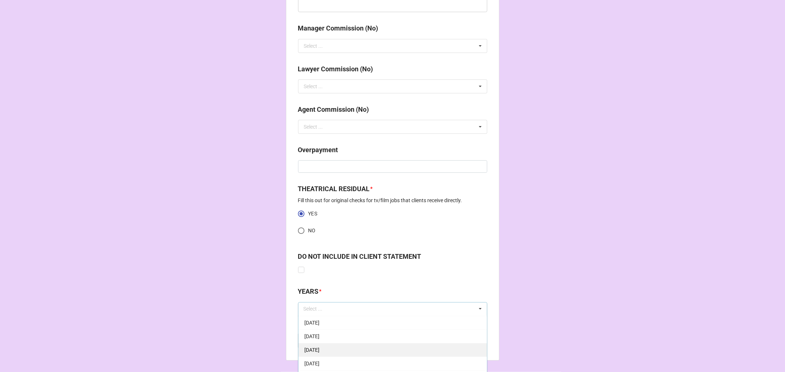  Describe the element at coordinates (336, 69) in the screenshot. I see `label: Lawyer Commission (No)` at that location.